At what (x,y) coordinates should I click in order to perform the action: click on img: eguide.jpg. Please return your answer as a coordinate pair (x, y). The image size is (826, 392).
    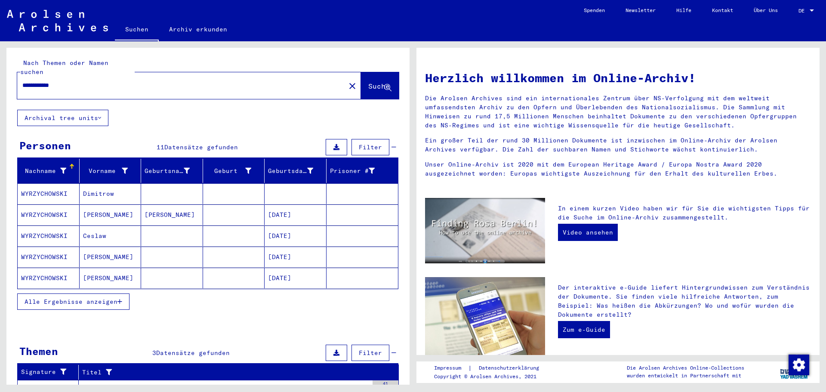
    Looking at the image, I should click on (485, 317).